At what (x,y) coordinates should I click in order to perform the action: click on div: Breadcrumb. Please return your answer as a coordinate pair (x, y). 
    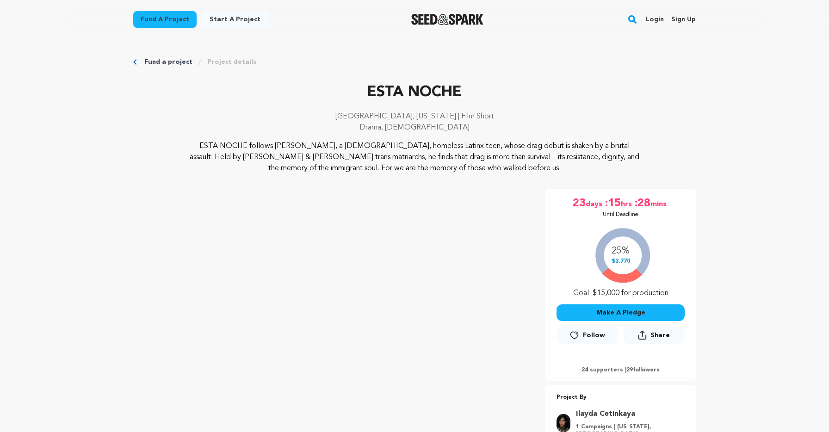
    Looking at the image, I should click on (414, 62).